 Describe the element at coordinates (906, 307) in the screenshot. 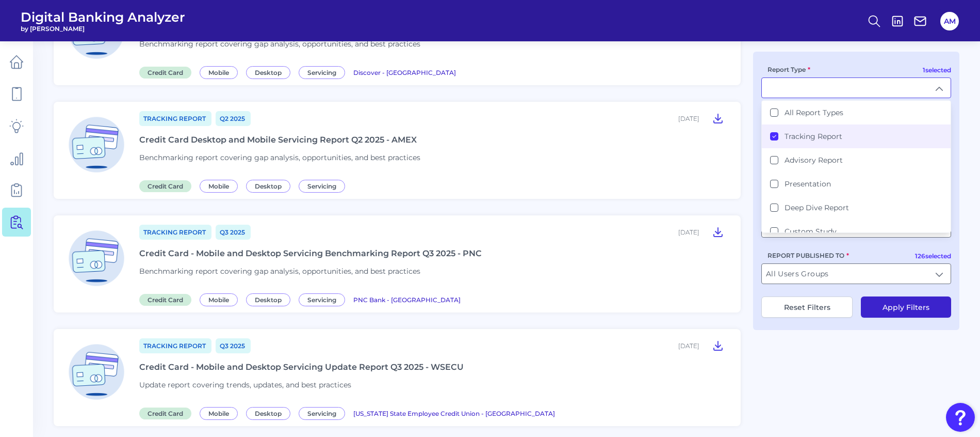

I see `button: Apply Filters` at that location.